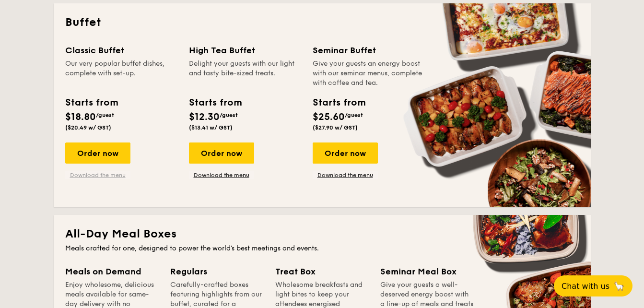  Describe the element at coordinates (593, 286) in the screenshot. I see `button: Chat with us🦙` at that location.